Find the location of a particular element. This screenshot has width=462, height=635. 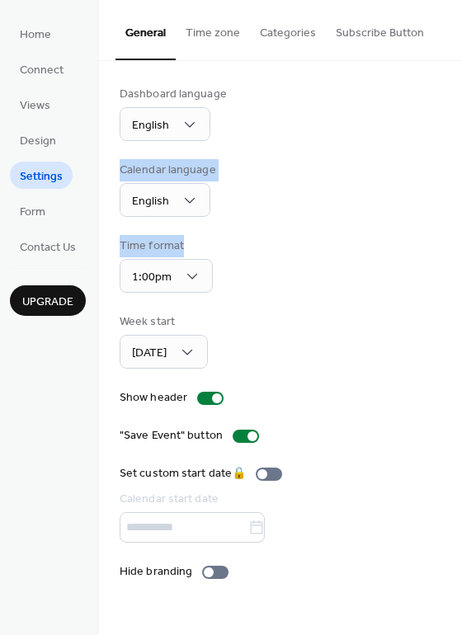

a: Connect is located at coordinates (41, 68).